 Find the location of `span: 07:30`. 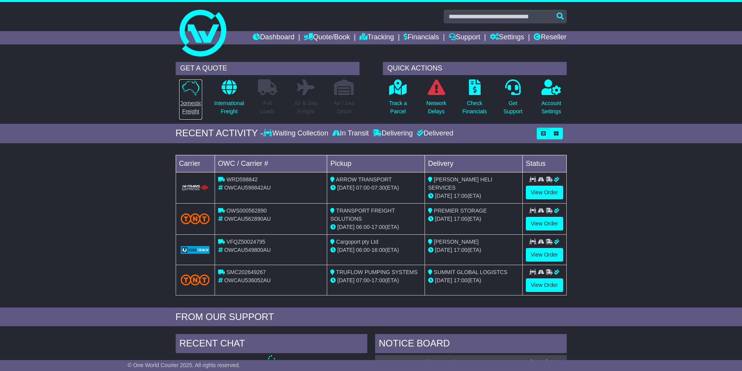

span: 07:30 is located at coordinates (378, 188).